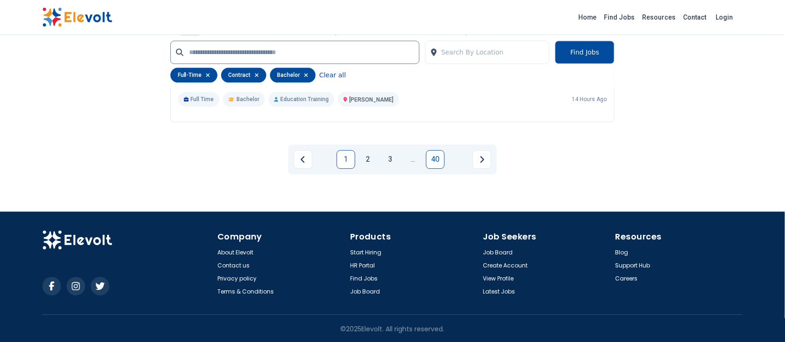  I want to click on a: Privacy policy, so click(237, 279).